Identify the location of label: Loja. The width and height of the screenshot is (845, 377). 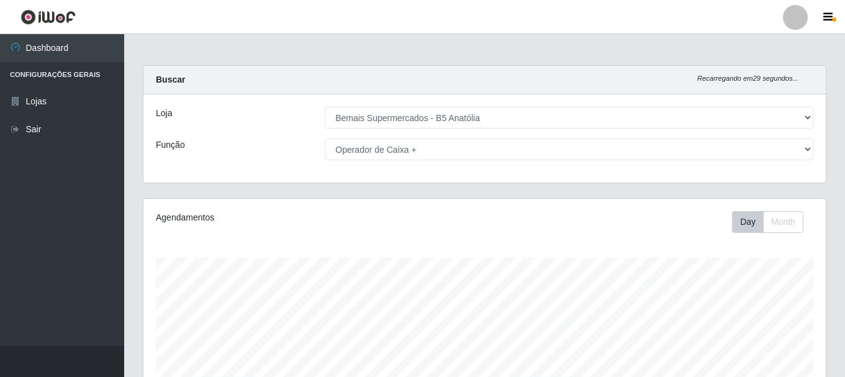
(164, 113).